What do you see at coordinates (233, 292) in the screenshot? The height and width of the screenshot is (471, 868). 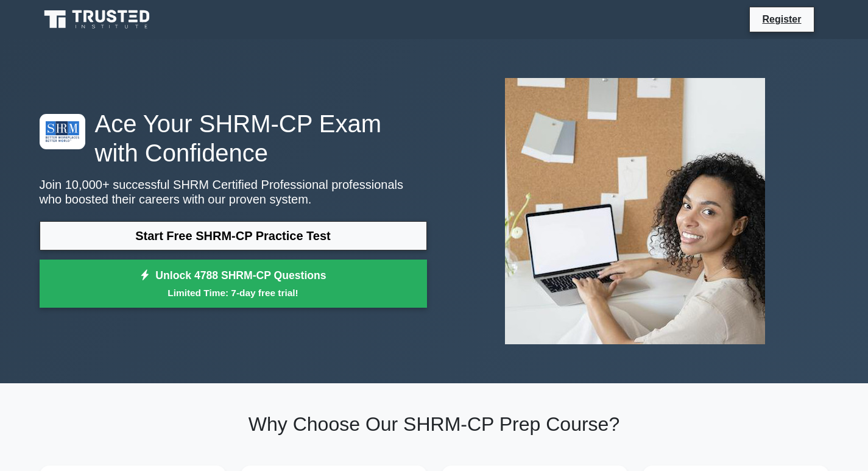 I see `small: Limited Time: 7-day free trial!` at bounding box center [233, 292].